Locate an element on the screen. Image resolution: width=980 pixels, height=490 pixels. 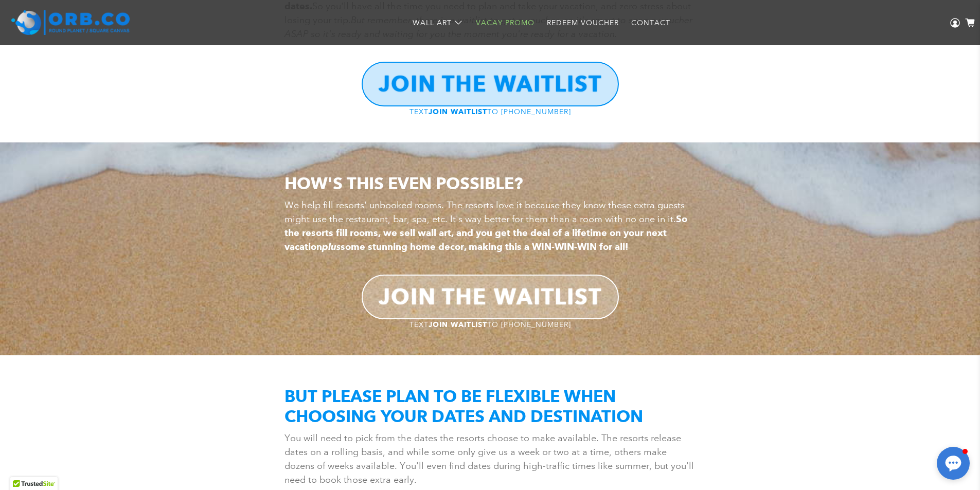
h2: HOW'S THIS EVEN POSSIBLE? is located at coordinates (490, 183).